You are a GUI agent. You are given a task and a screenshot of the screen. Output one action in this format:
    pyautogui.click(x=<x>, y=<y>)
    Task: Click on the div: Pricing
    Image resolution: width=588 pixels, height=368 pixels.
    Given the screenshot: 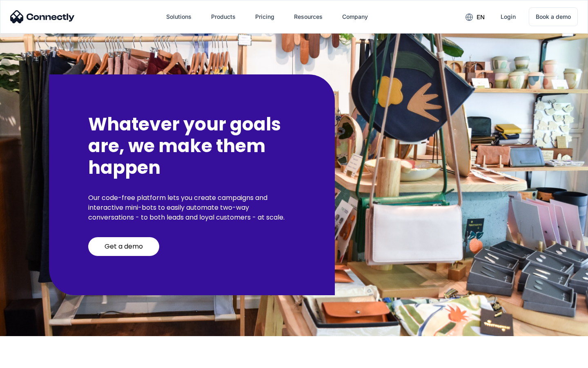 What is the action you would take?
    pyautogui.click(x=265, y=17)
    